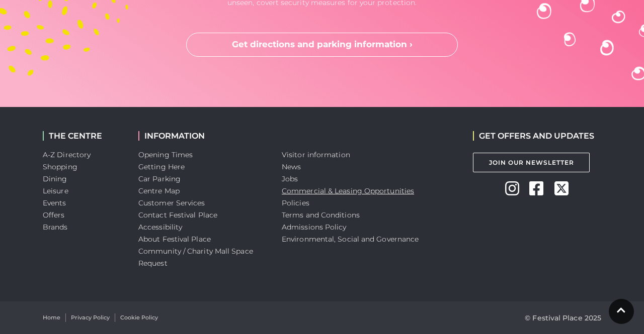 The width and height of the screenshot is (644, 334). I want to click on a: Privacy Policy, so click(90, 318).